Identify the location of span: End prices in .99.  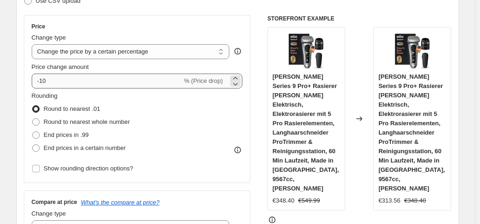
(66, 135).